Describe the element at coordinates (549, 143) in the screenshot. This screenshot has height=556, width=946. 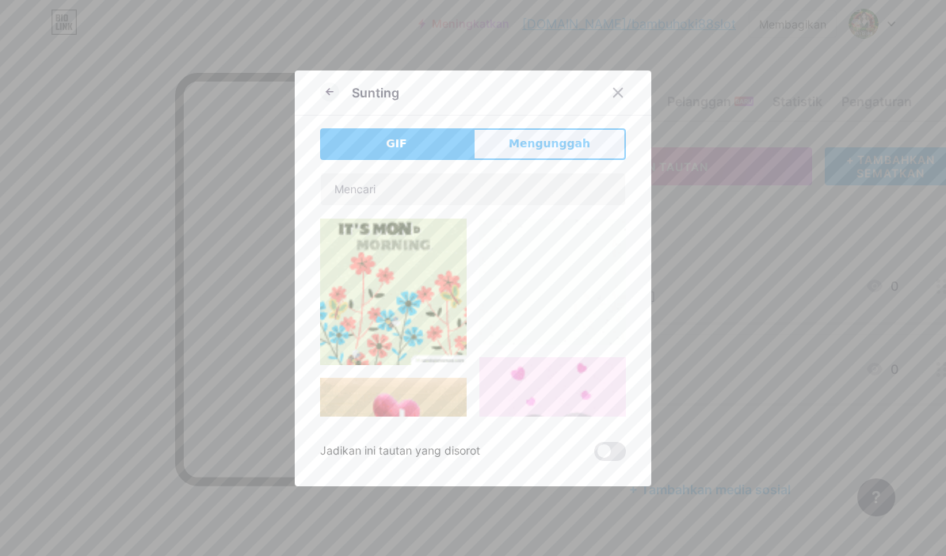
I see `font: Mengunggah` at that location.